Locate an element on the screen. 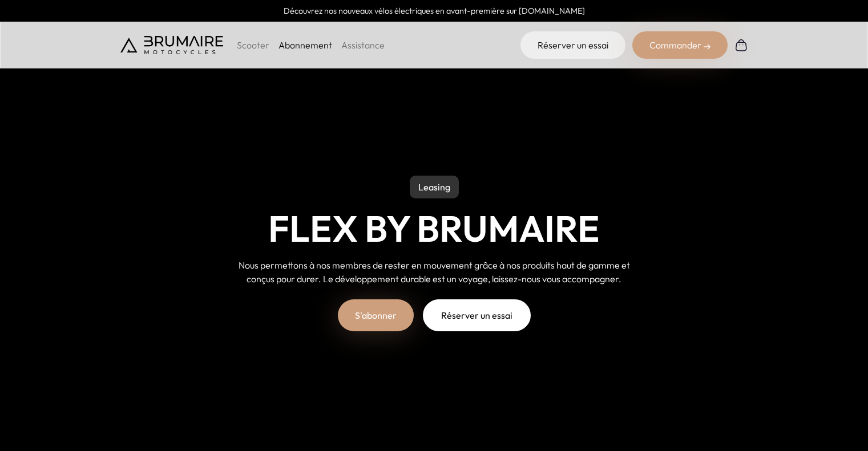  img: right-arrow-2.png is located at coordinates (707, 47).